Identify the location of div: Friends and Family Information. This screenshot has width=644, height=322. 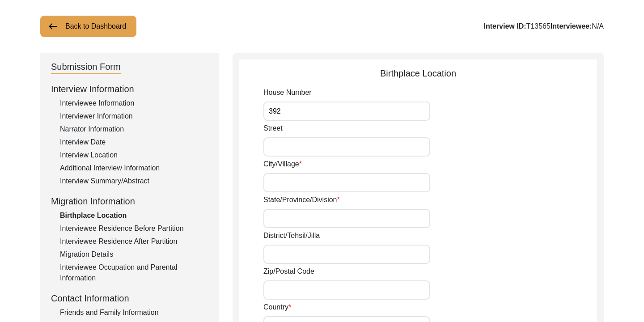
(134, 313).